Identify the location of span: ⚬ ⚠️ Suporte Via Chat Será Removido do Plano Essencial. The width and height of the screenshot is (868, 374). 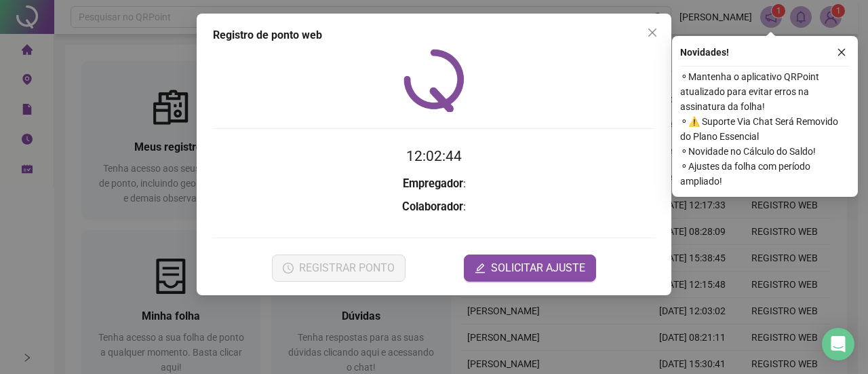
(764, 129).